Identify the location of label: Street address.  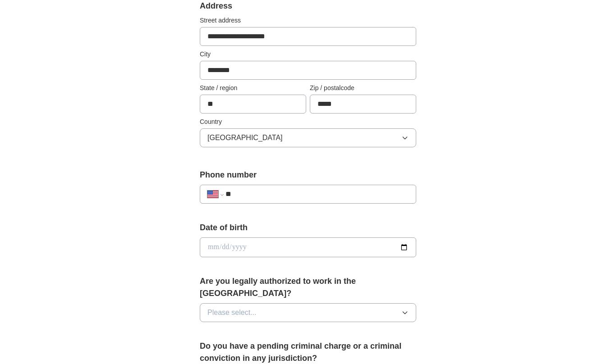
(308, 20).